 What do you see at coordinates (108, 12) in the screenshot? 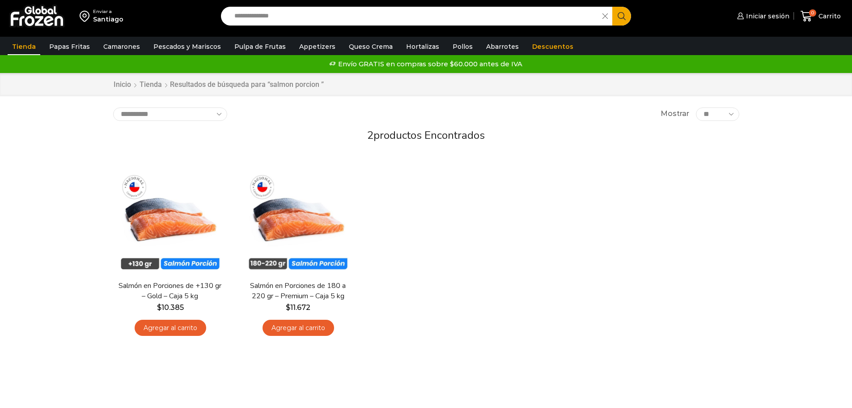
I see `div: Enviar a` at bounding box center [108, 12].